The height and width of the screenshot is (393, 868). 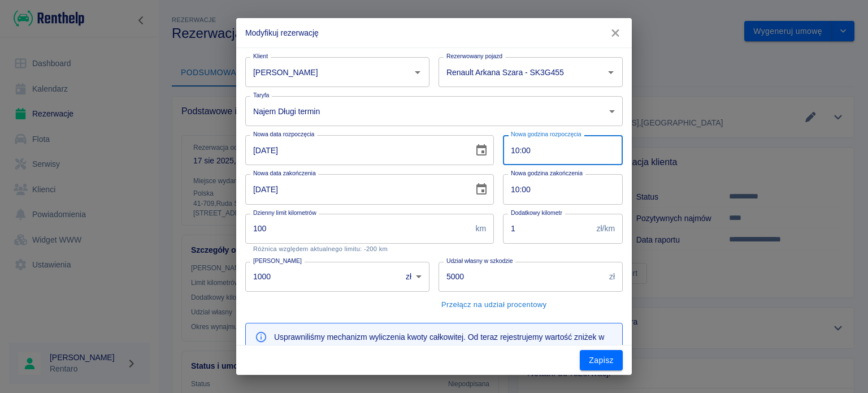 I want to click on label: Nowa data rozpoczęcia, so click(x=284, y=134).